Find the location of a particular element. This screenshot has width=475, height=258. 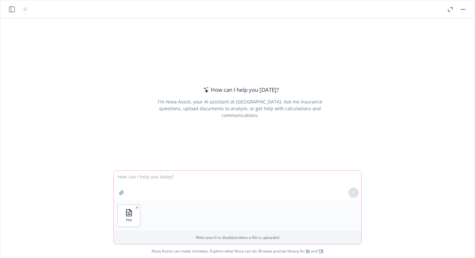

span: FILE is located at coordinates (129, 220).